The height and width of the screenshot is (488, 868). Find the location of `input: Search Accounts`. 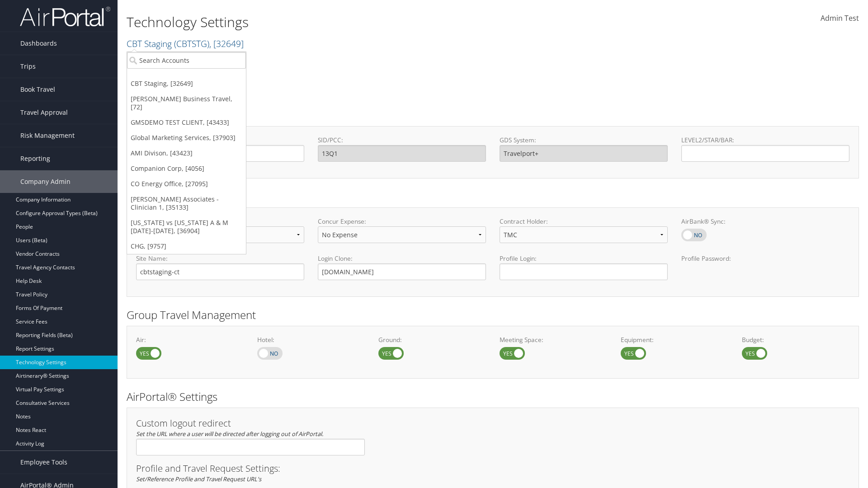

input: Search Accounts is located at coordinates (186, 60).